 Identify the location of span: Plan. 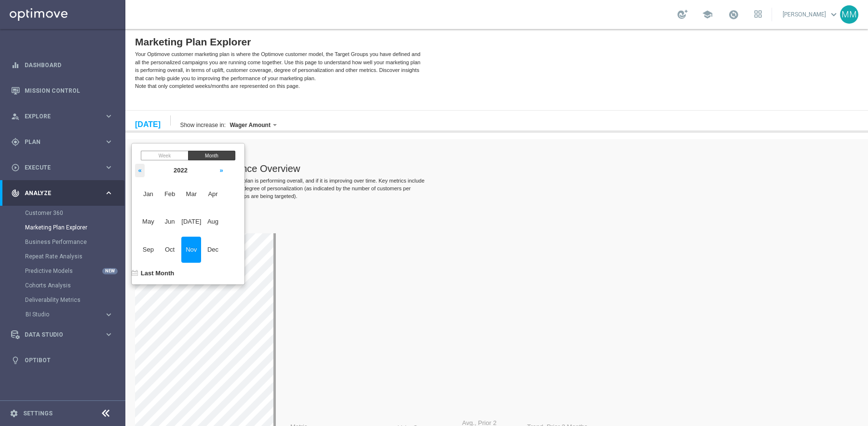
(64, 142).